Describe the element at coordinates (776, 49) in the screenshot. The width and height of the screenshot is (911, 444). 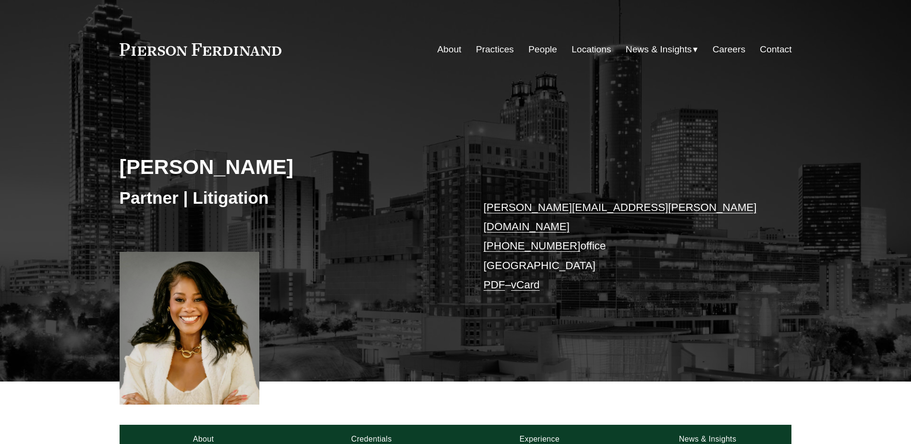
I see `a: Contact` at that location.